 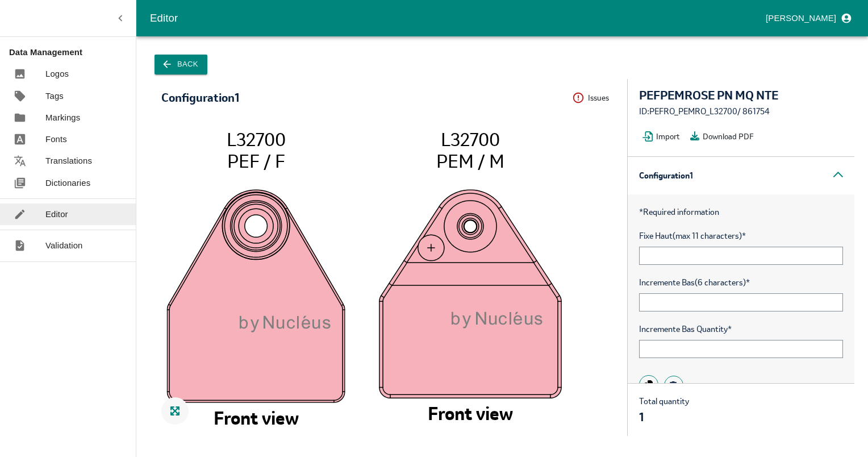 What do you see at coordinates (741, 282) in the screenshot?
I see `span: Incremente Bas (6 characters)` at bounding box center [741, 282].